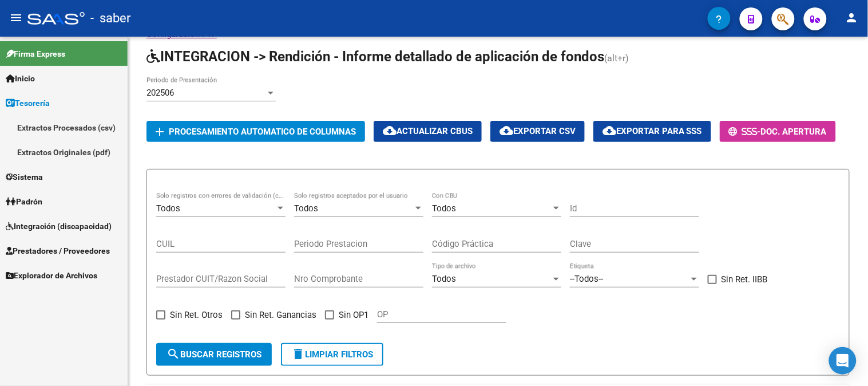  Describe the element at coordinates (52, 275) in the screenshot. I see `span: Explorador de Archivos` at that location.